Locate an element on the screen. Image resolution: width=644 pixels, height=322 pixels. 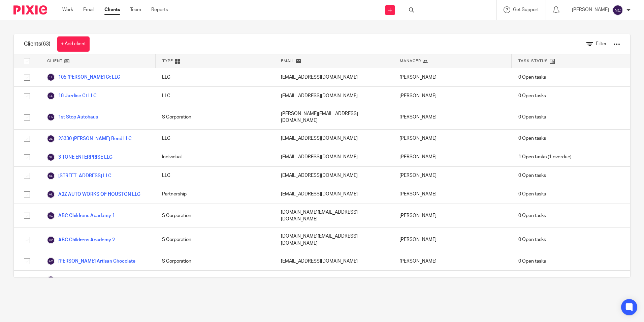
a: A2Z AUTO WORKS OF HOUSTON LLC is located at coordinates (94, 194).